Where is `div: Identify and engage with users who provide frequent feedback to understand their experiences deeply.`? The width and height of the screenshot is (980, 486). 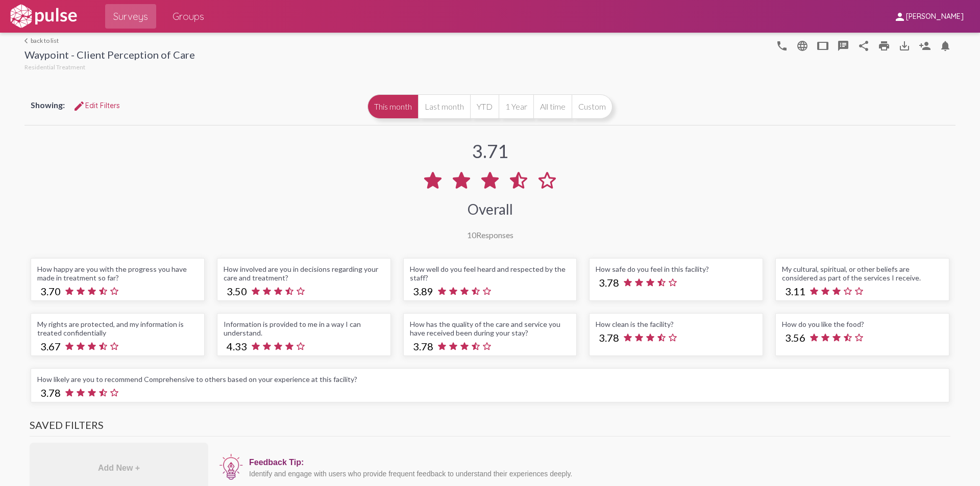 div: Identify and engage with users who provide frequent feedback to understand their experiences deeply. is located at coordinates (597, 474).